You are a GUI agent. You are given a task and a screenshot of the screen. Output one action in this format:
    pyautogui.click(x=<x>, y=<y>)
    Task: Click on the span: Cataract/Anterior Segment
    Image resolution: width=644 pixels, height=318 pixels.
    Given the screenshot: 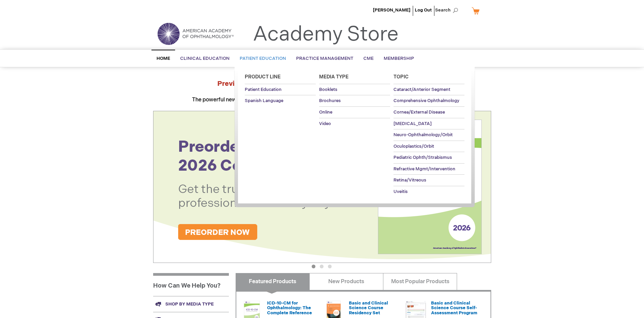 What is the action you would take?
    pyautogui.click(x=422, y=90)
    